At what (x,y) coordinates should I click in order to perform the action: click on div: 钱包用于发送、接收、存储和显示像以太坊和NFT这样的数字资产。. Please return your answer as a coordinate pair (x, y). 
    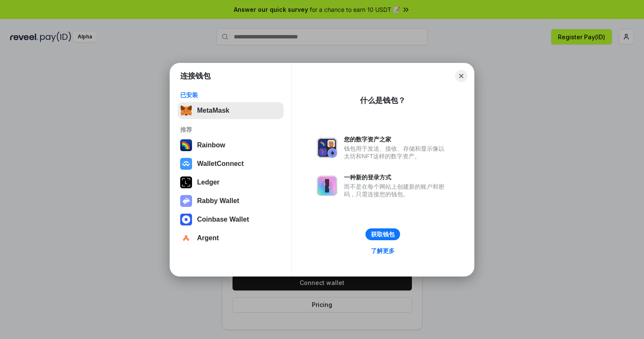
    Looking at the image, I should click on (397, 152).